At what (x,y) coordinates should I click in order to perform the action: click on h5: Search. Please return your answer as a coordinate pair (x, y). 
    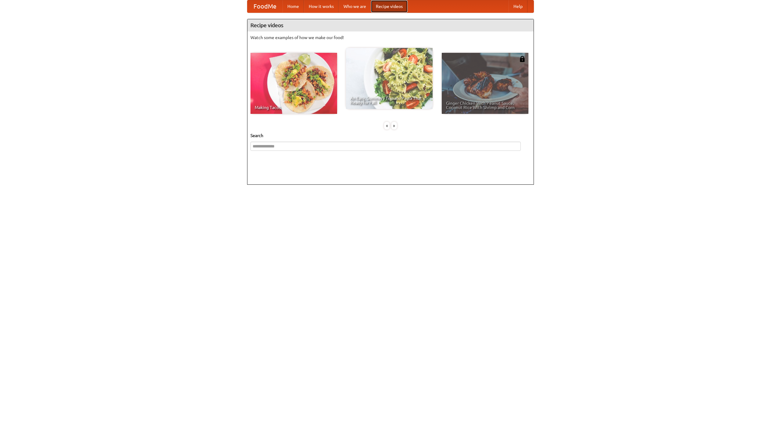
    Looking at the image, I should click on (390, 135).